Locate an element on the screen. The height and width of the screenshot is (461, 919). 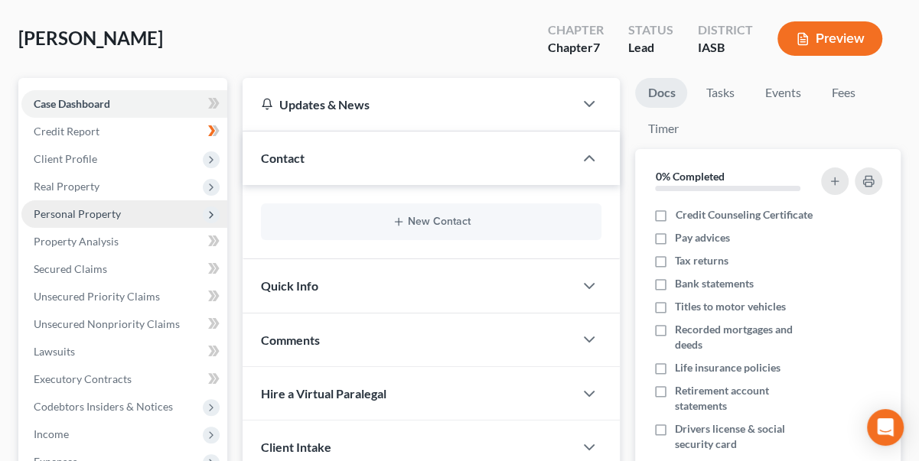
span: Credit Report is located at coordinates (67, 131).